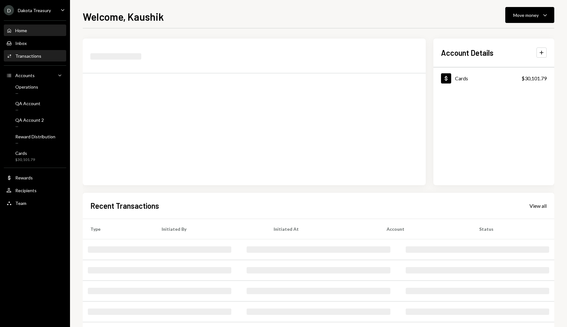  Describe the element at coordinates (538, 206) in the screenshot. I see `div: View all` at that location.